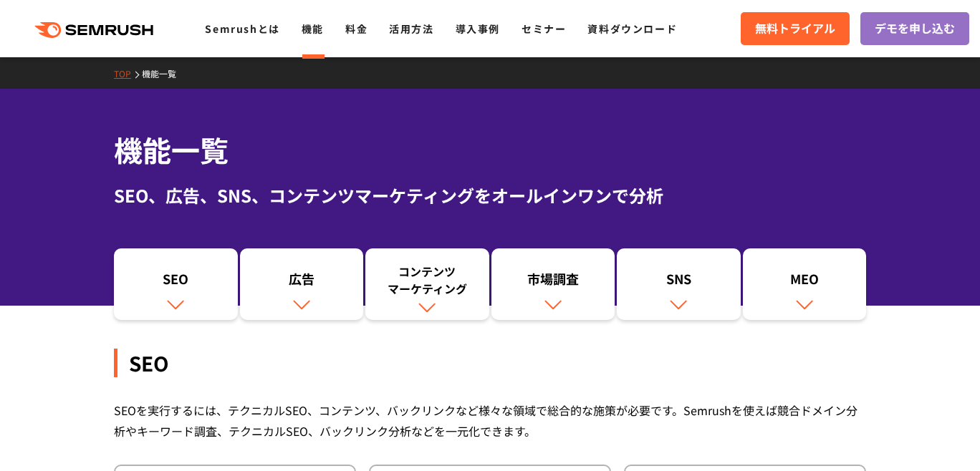  Describe the element at coordinates (915, 28) in the screenshot. I see `span: デモを申し込む` at that location.